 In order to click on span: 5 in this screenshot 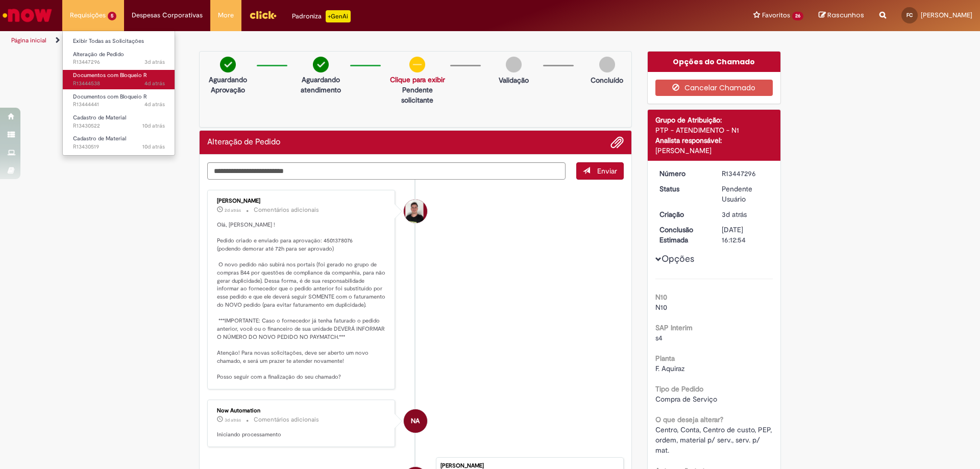, I will do `click(111, 16)`.